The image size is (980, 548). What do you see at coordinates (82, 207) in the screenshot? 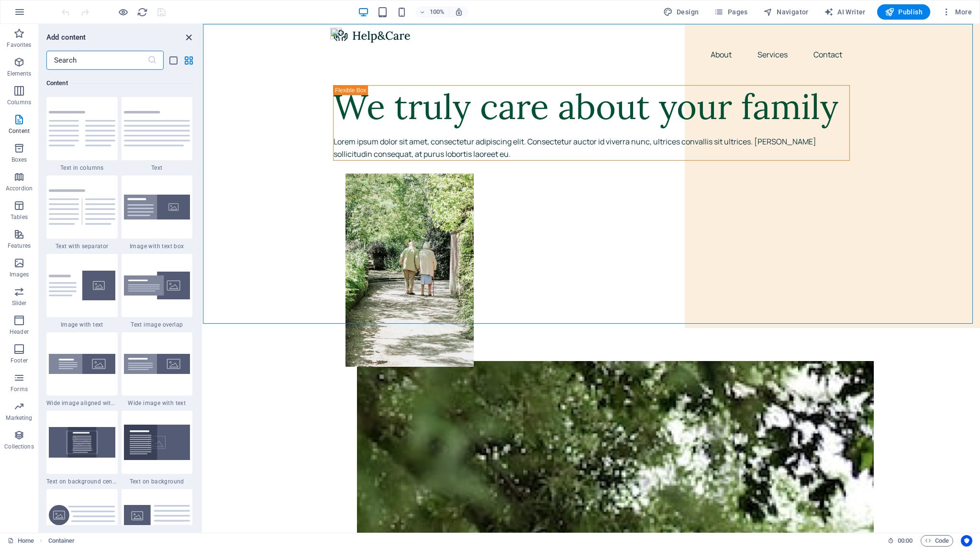
I see `img: text-with-separator.svg` at bounding box center [82, 207].